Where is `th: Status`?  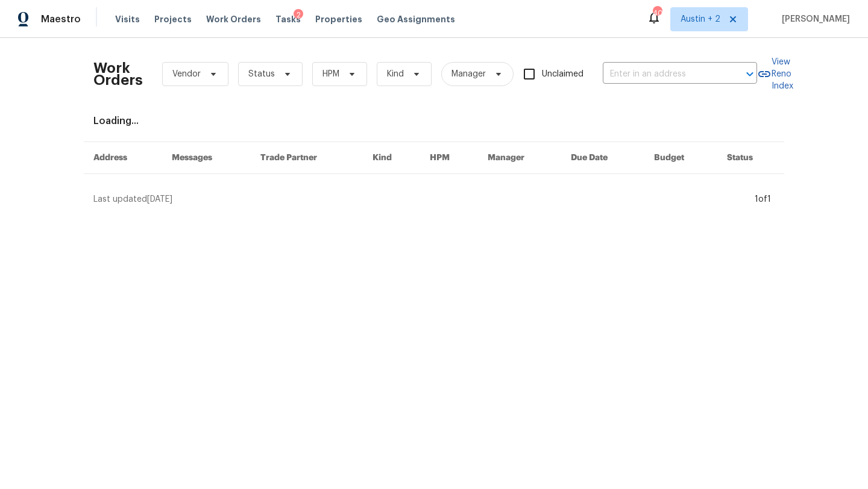
th: Status is located at coordinates (751, 158).